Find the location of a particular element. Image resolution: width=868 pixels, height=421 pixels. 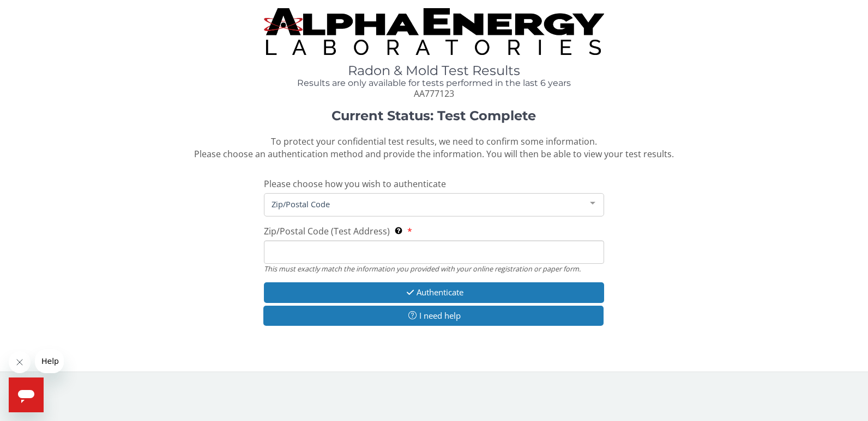

span: Help is located at coordinates (15, 12).